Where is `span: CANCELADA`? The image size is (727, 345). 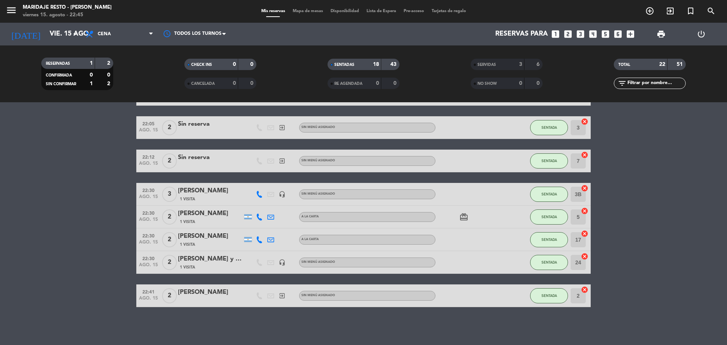 span: CANCELADA is located at coordinates (203, 84).